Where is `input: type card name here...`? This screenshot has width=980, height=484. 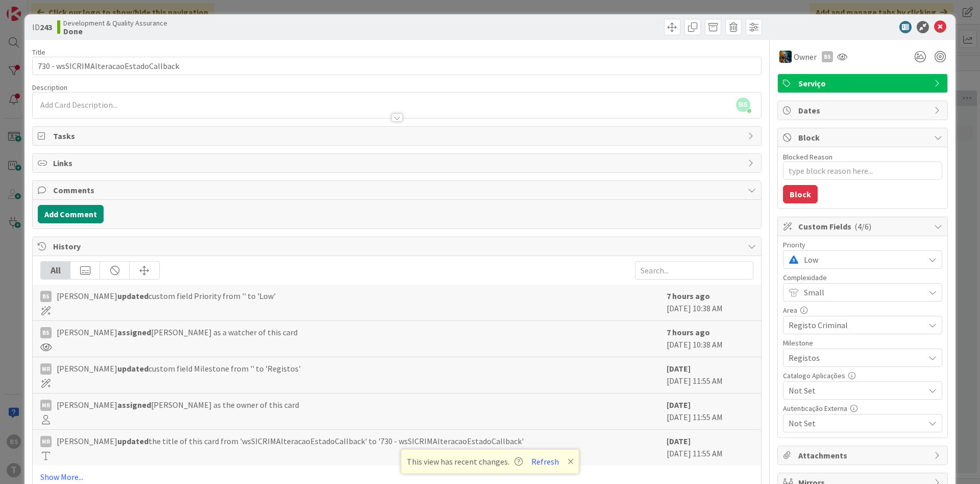 input: type card name here... is located at coordinates (397, 66).